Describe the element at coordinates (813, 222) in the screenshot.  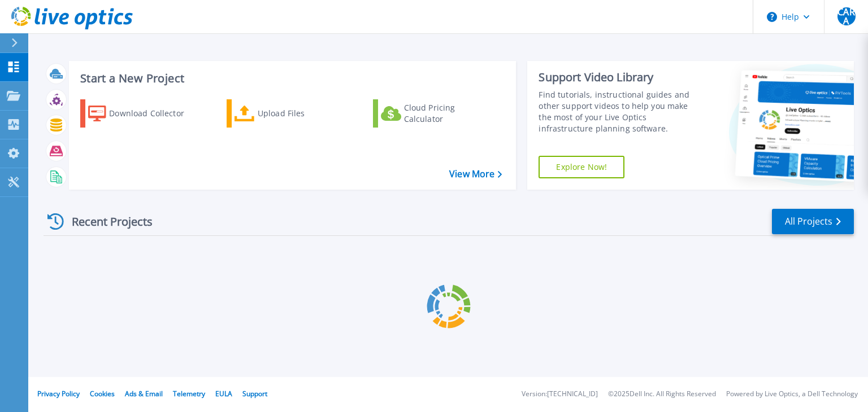
I see `a: All Projects` at that location.